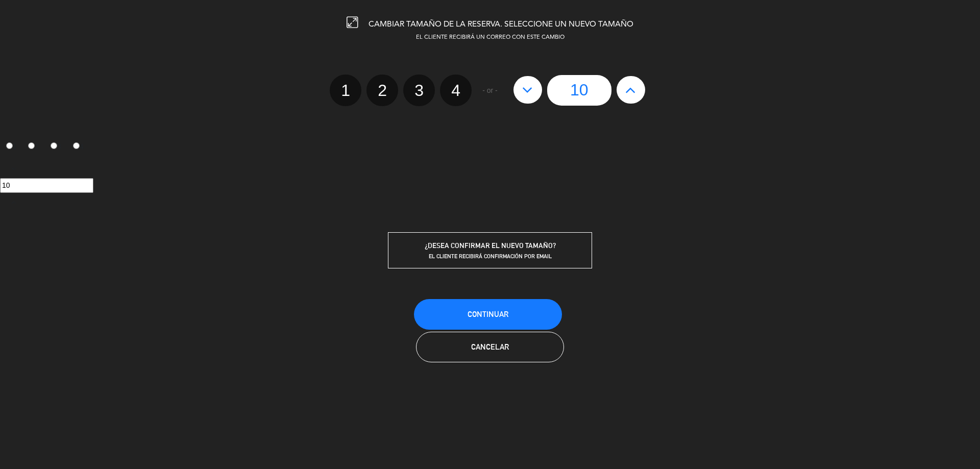 The height and width of the screenshot is (469, 980). Describe the element at coordinates (490, 346) in the screenshot. I see `span: Cancelar` at that location.